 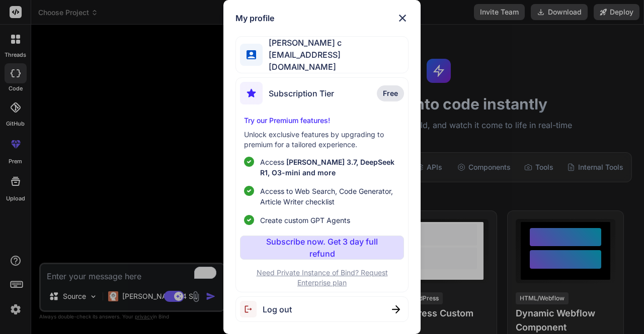 What do you see at coordinates (277, 309) in the screenshot?
I see `span: Log out` at bounding box center [277, 309].